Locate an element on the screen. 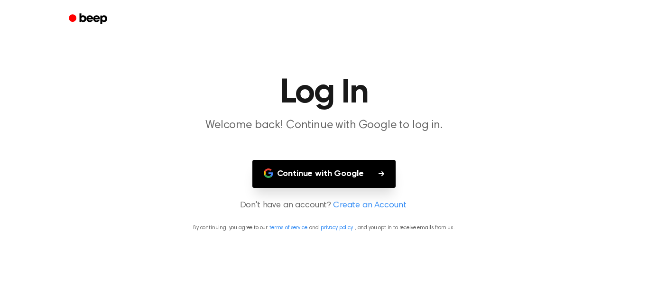 The width and height of the screenshot is (648, 307). p: Welcome back! Continue with Google to log in. is located at coordinates (324, 125).